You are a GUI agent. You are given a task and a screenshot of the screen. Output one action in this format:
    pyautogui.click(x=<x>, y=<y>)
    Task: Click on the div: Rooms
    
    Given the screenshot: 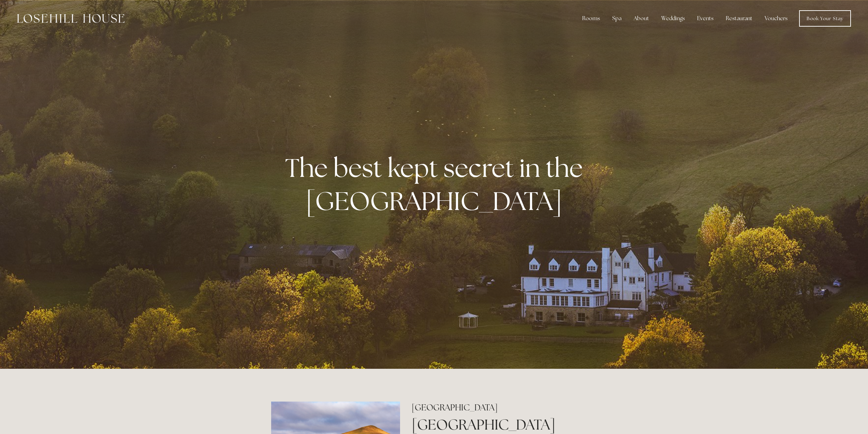 What is the action you would take?
    pyautogui.click(x=591, y=18)
    